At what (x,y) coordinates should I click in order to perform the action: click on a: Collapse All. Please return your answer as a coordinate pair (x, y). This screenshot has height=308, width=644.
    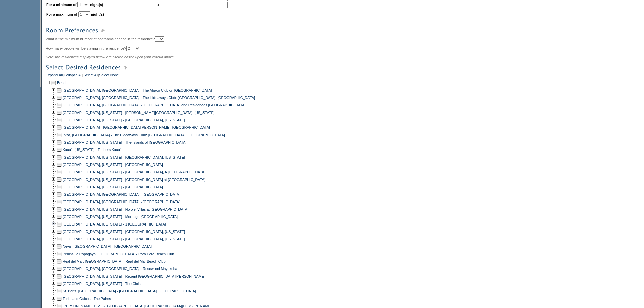
    Looking at the image, I should click on (73, 76).